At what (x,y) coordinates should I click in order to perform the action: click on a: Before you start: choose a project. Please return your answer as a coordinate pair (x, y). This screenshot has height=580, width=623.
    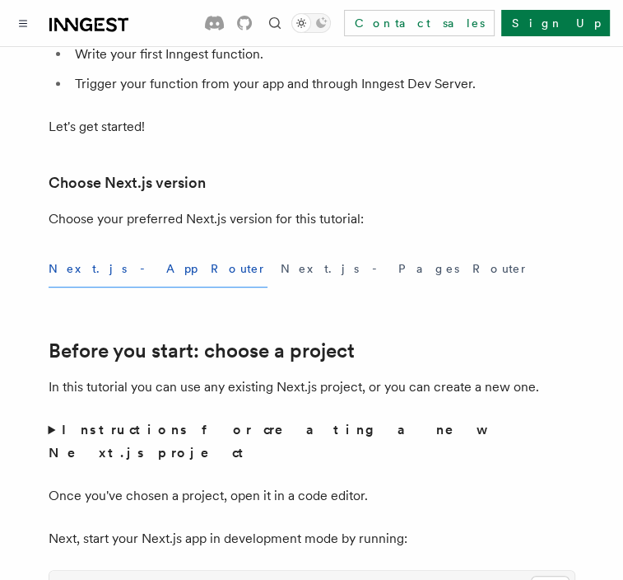
    Looking at the image, I should click on (202, 351).